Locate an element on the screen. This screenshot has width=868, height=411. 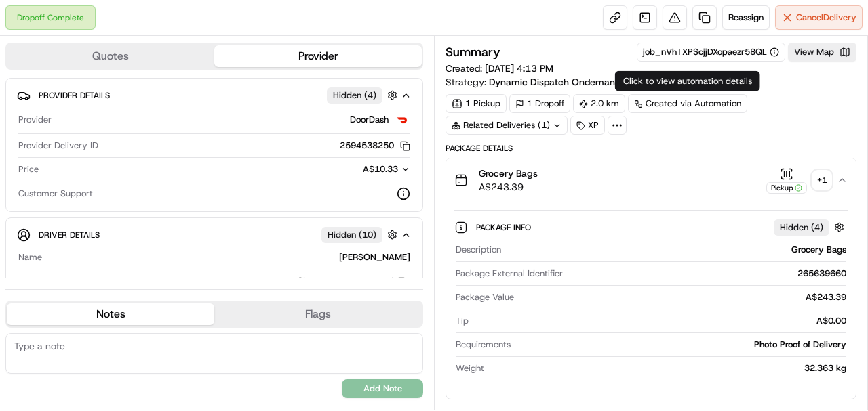
span: Price is located at coordinates (28, 169).